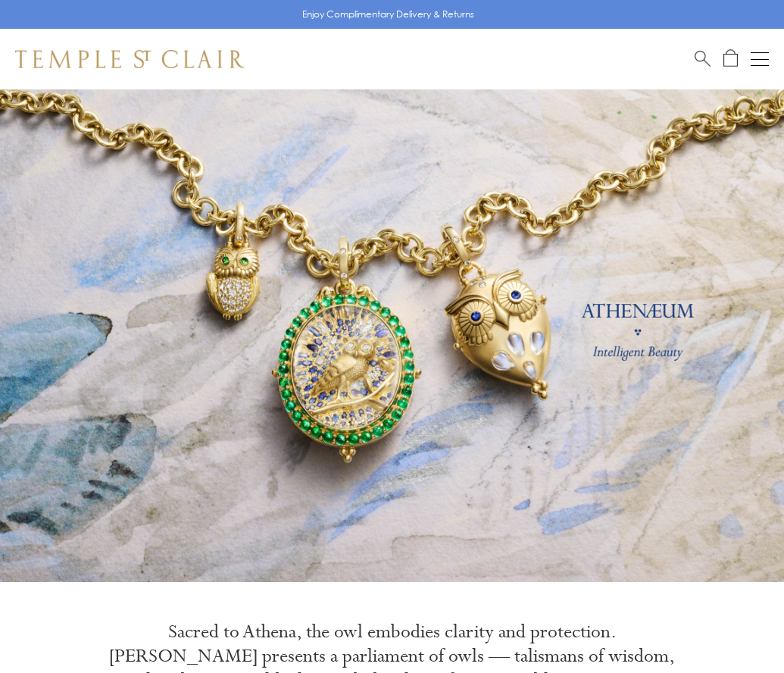  Describe the element at coordinates (730, 58) in the screenshot. I see `a: Open Shopping Bag` at that location.